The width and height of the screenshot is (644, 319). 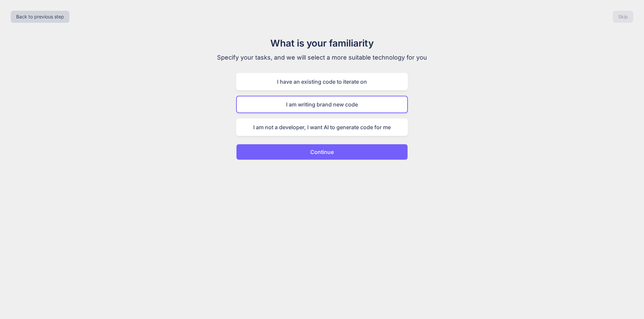 What do you see at coordinates (322, 43) in the screenshot?
I see `h1: What is your familiarity` at bounding box center [322, 43].